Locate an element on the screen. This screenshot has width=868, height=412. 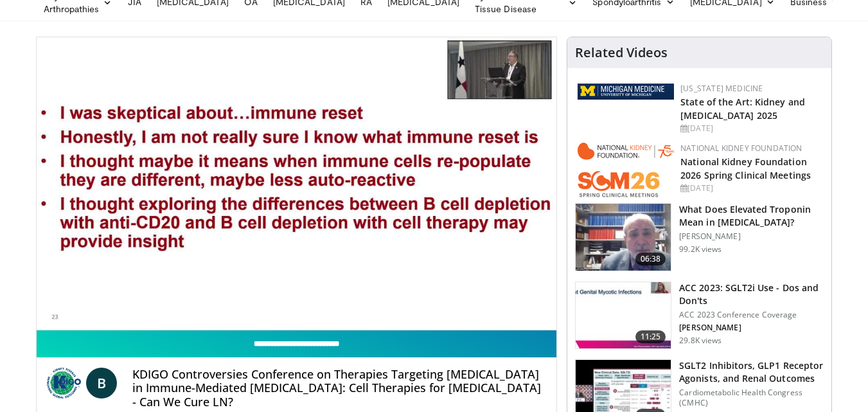
img: 98daf78a-1d22-4ebe-927e-10afe95ffd94.150x105_q85_crop-smart_upscale.jpg is located at coordinates (623, 237).